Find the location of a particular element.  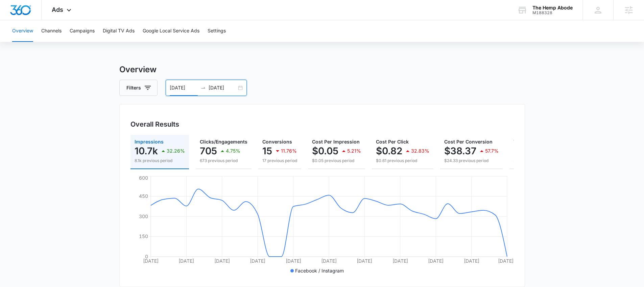

button: Google Local Service Ads is located at coordinates (171, 31).